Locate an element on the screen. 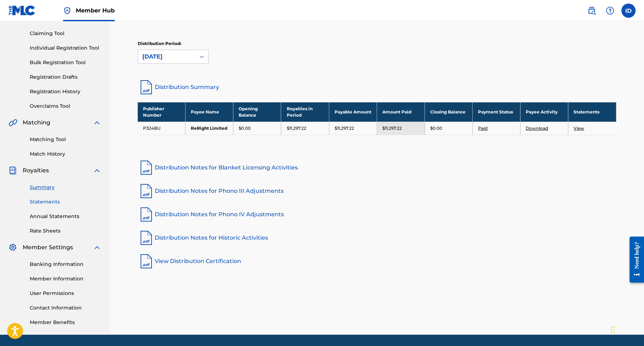 The height and width of the screenshot is (346, 644). p: Distribution Period: is located at coordinates (173, 44).